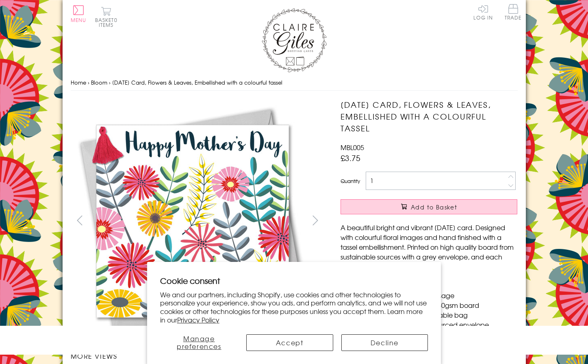  What do you see at coordinates (99, 82) in the screenshot?
I see `a: Bloom` at bounding box center [99, 82].